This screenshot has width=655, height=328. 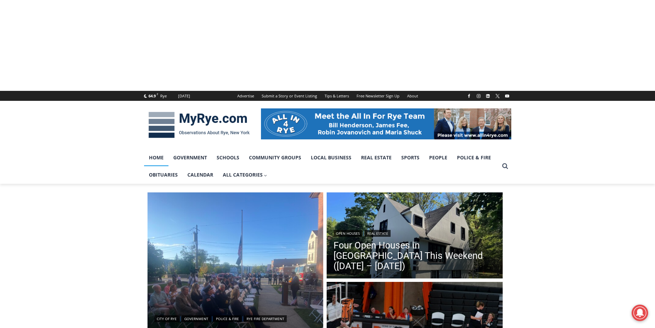 What do you see at coordinates (386, 124) in the screenshot?
I see `a: All in for Rye` at bounding box center [386, 124].